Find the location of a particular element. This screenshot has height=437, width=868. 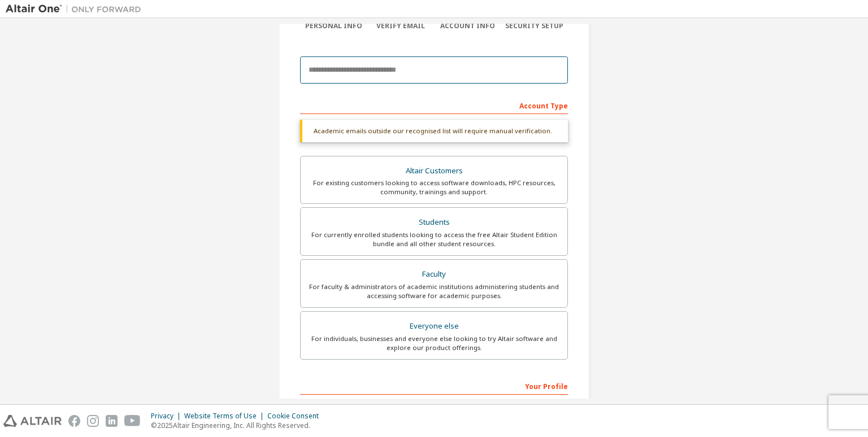

div: Personal Info is located at coordinates (333, 26).